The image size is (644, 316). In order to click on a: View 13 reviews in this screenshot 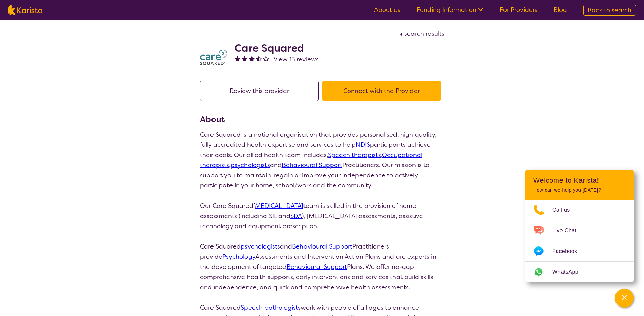, I will do `click(296, 59)`.